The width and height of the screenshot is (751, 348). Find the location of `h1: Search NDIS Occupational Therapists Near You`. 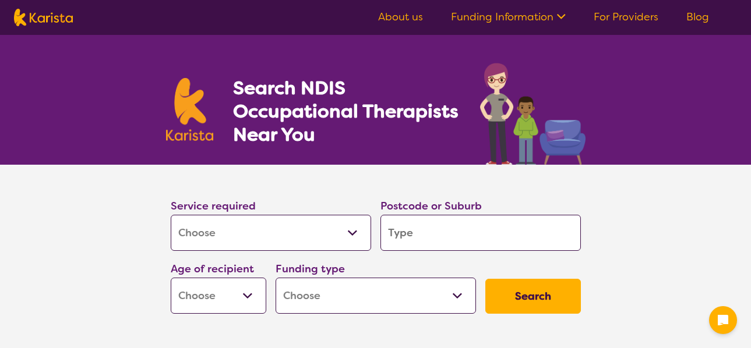

h1: Search NDIS Occupational Therapists Near You is located at coordinates (346, 111).